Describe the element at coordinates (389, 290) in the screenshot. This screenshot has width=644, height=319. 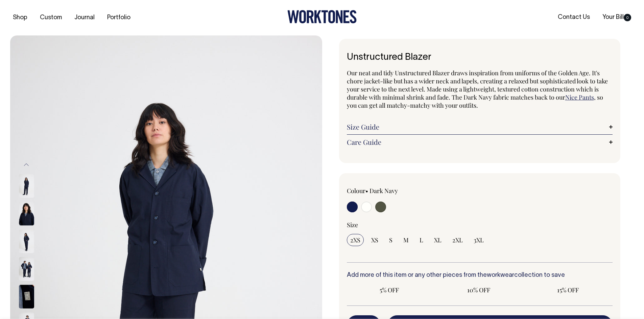
I see `input: 5% OFF` at that location.